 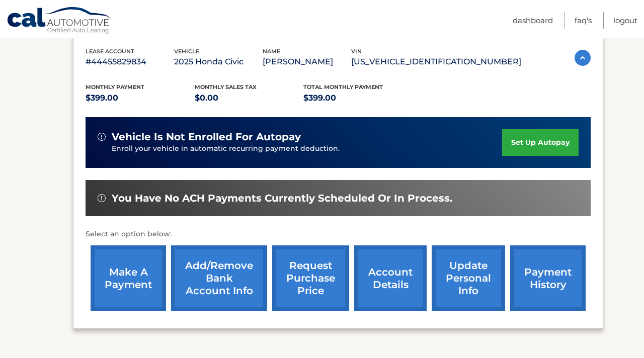 What do you see at coordinates (541, 142) in the screenshot?
I see `a: set up autopay` at bounding box center [541, 142].